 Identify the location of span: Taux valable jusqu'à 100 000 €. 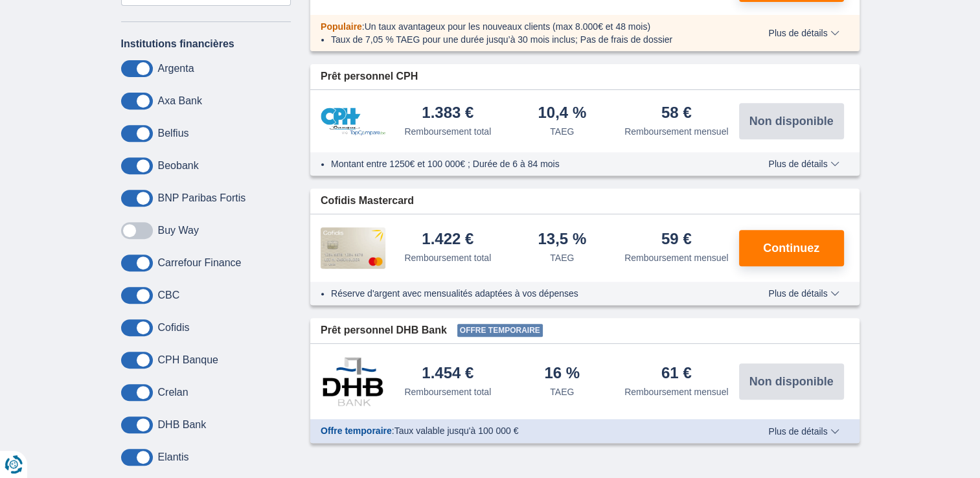
(456, 430).